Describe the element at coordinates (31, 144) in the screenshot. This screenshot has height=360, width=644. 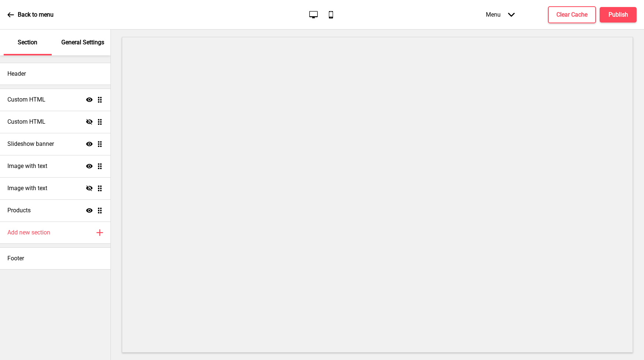
I see `h4: Slideshow banner` at that location.